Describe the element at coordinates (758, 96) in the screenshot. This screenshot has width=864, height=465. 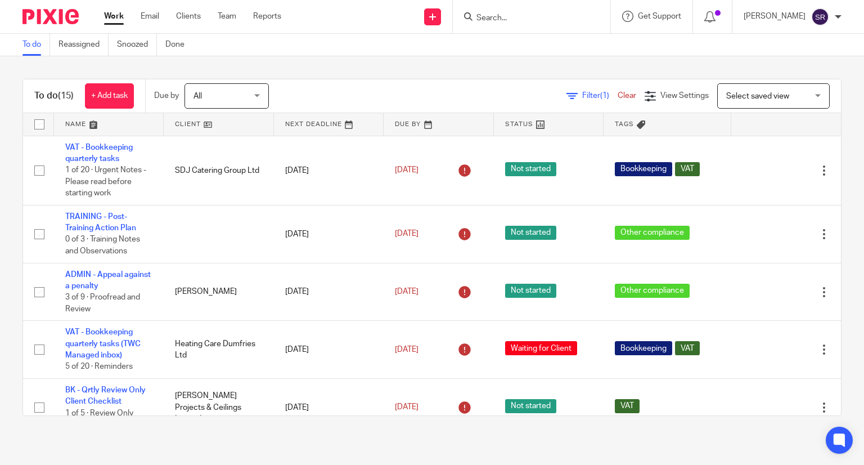
I see `span: Select saved view` at that location.